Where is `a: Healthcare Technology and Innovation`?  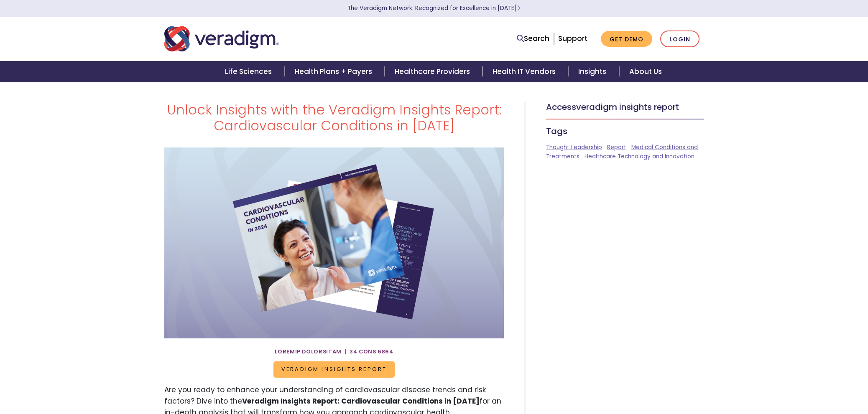
a: Healthcare Technology and Innovation is located at coordinates (640, 156).